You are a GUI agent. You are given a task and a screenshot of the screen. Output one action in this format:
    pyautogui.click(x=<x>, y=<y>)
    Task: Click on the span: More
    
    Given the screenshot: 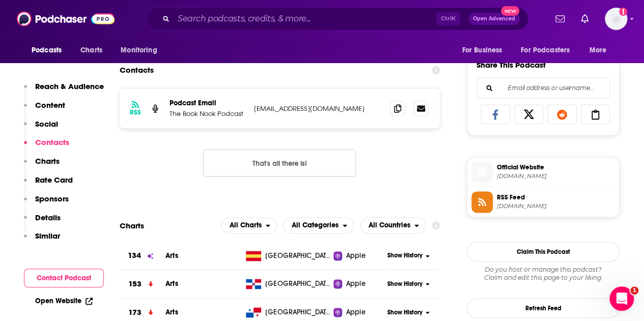 What is the action you would take?
    pyautogui.click(x=598, y=50)
    